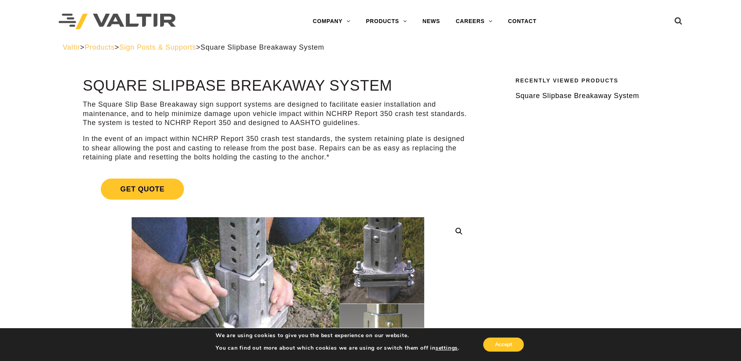 The height and width of the screenshot is (361, 741). What do you see at coordinates (99, 47) in the screenshot?
I see `span: Products` at bounding box center [99, 47].